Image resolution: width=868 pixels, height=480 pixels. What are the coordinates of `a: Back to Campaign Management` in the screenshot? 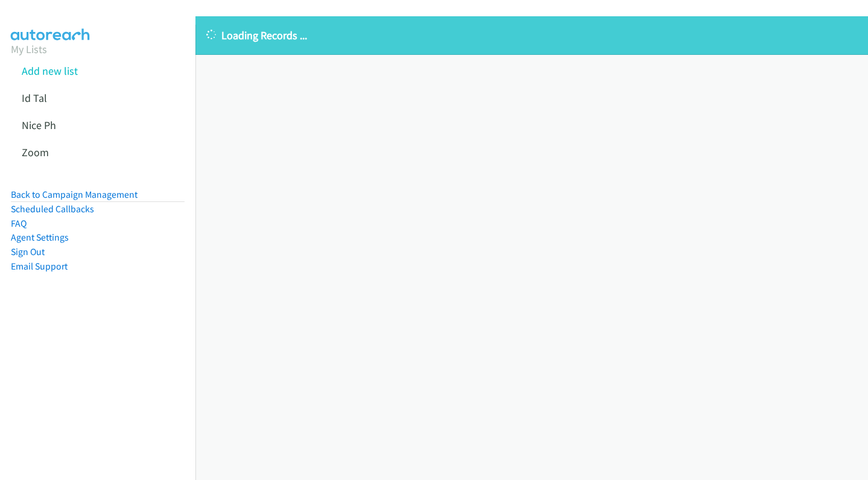 It's located at (74, 194).